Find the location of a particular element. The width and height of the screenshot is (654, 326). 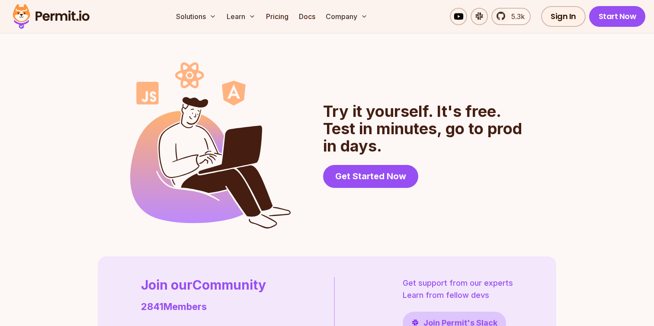

p: Get support from our experts Learn from fellow devs is located at coordinates (458, 289).